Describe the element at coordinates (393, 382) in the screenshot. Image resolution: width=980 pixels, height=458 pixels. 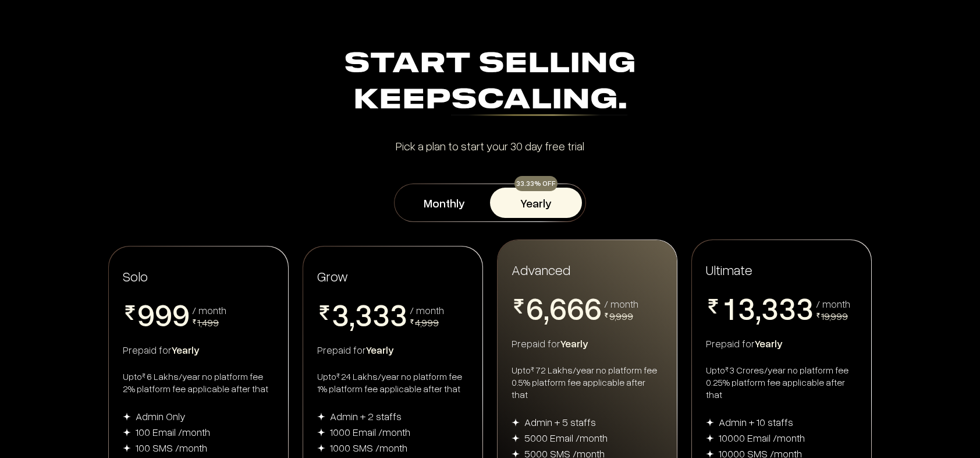
I see `div: Upto 24 Lakhs/year no platform fee 1% platform fee applicable after that` at that location.